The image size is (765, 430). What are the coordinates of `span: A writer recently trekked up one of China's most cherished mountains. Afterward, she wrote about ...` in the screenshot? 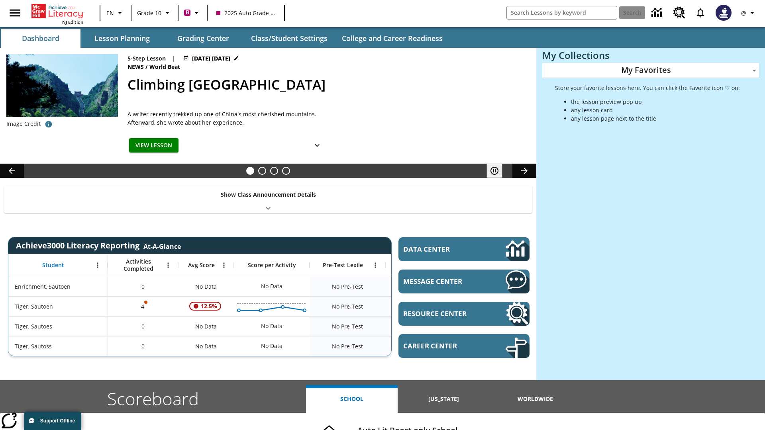 It's located at (227, 118).